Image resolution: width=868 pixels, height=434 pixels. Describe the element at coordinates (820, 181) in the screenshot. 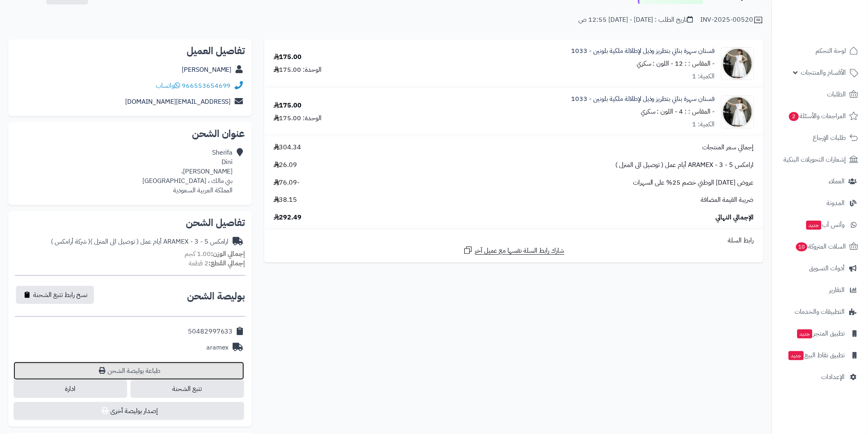

I see `a: العملاء` at that location.